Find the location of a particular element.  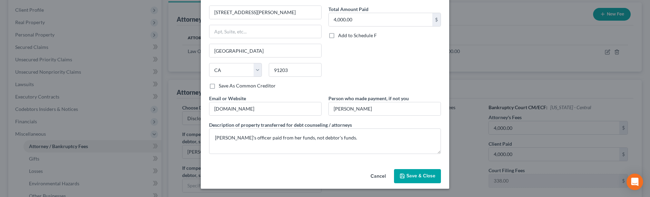

label: Add to Schedule F is located at coordinates (358, 36).